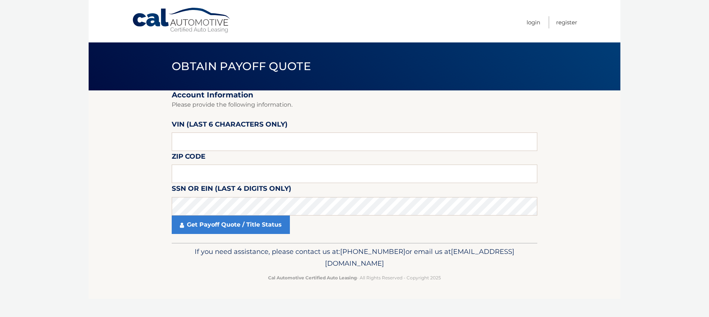  Describe the element at coordinates (533, 22) in the screenshot. I see `a: Login` at that location.